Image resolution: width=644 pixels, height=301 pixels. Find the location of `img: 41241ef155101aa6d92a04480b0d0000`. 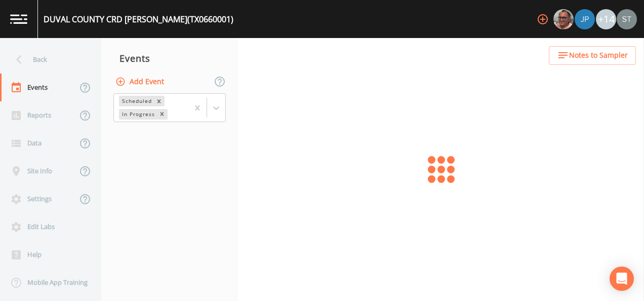

img: 41241ef155101aa6d92a04480b0d0000 is located at coordinates (585, 19).